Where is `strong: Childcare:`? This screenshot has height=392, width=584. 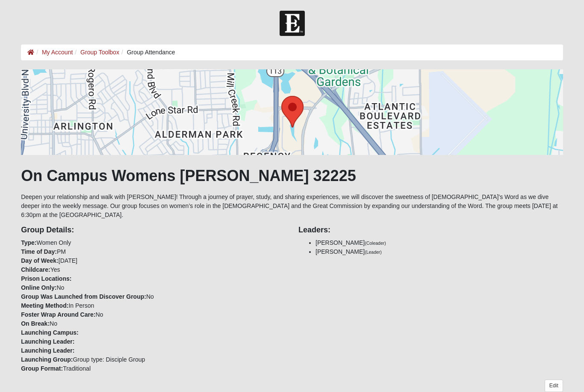 strong: Childcare: is located at coordinates (35, 270).